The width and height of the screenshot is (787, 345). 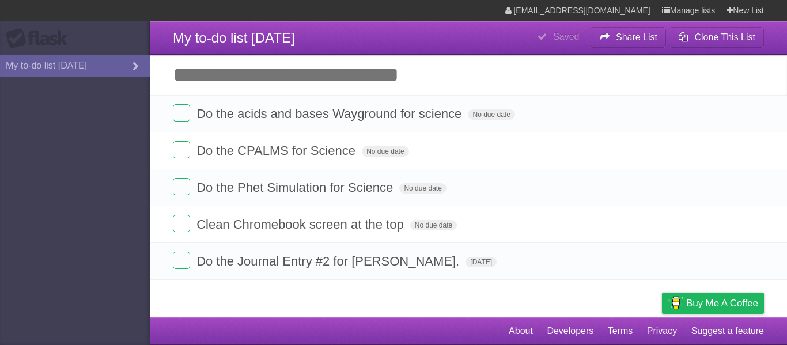 I want to click on span: Do the Phet Simulation for Science, so click(x=296, y=187).